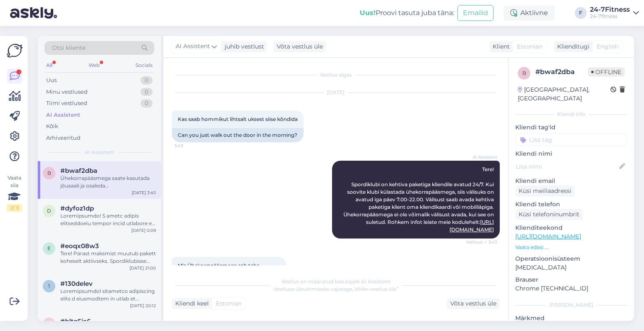 This screenshot has height=331, width=644. What do you see at coordinates (561, 72) in the screenshot?
I see `div: # bwaf2dba` at bounding box center [561, 72].